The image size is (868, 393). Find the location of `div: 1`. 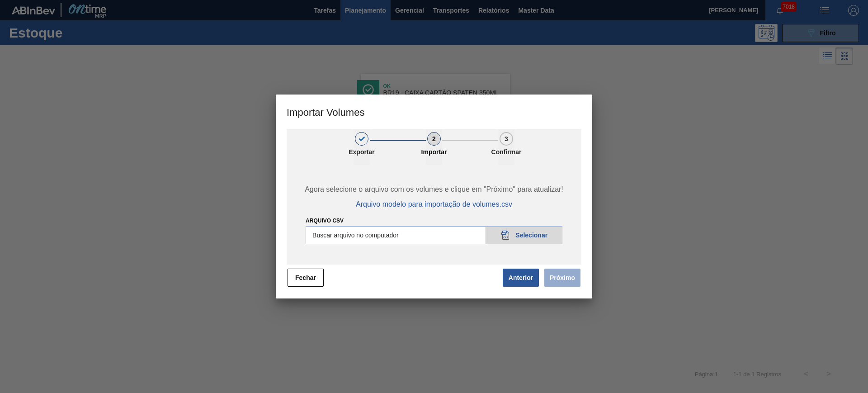

div: 1 is located at coordinates (361, 139).